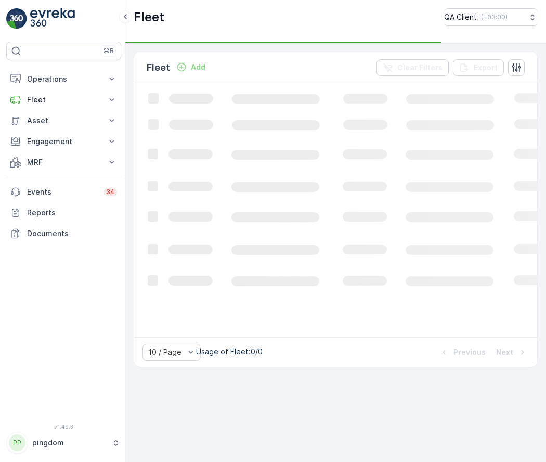  What do you see at coordinates (63, 443) in the screenshot?
I see `button: PPpingdom` at bounding box center [63, 443].